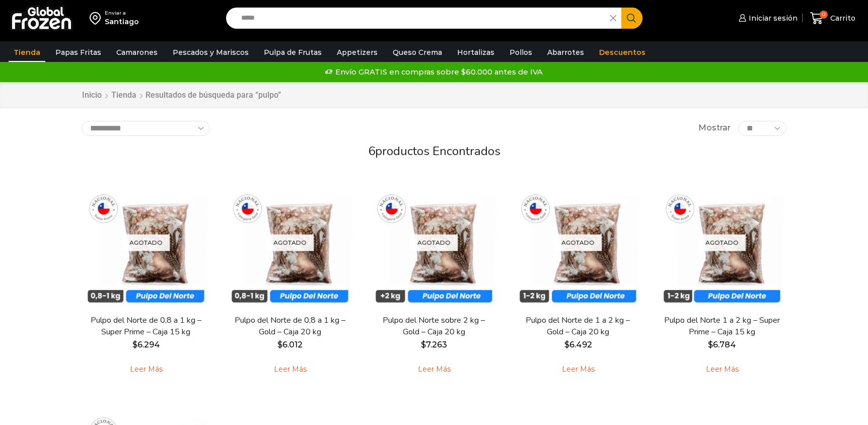  What do you see at coordinates (566, 52) in the screenshot?
I see `a: Abarrotes` at bounding box center [566, 52].